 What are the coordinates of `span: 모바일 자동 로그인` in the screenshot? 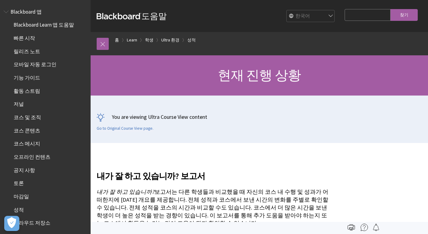 It's located at (35, 63).